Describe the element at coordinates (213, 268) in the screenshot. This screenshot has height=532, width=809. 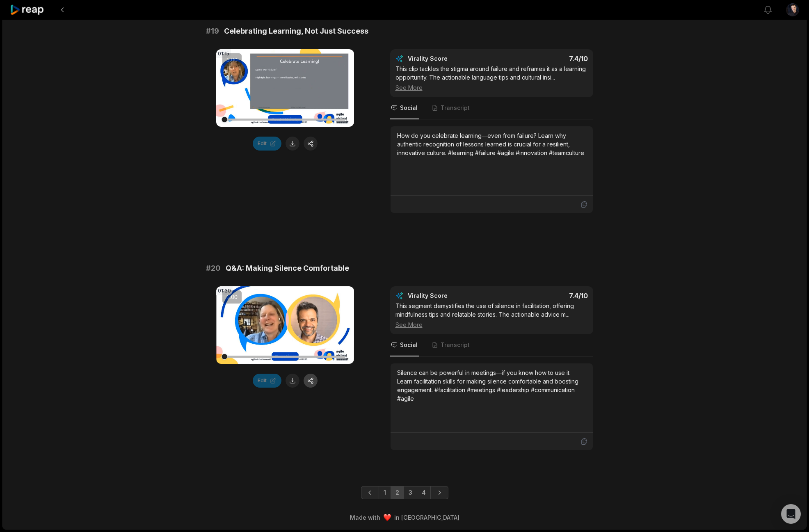
I see `span: # 20` at that location.